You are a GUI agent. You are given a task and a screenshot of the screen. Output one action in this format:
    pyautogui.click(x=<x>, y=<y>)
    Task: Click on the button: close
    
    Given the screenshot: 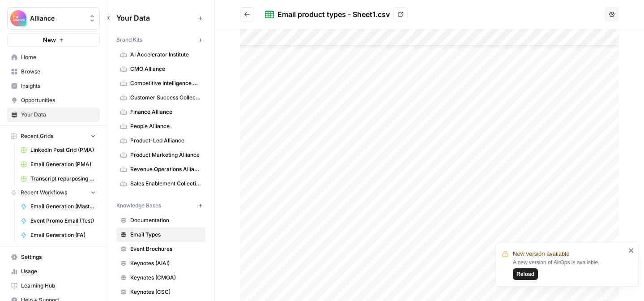 What is the action you would take?
    pyautogui.click(x=632, y=250)
    